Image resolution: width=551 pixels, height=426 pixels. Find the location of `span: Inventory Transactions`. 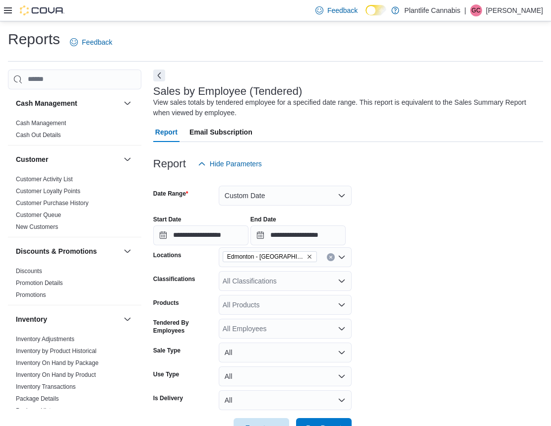

span: Inventory Transactions is located at coordinates (46, 387).